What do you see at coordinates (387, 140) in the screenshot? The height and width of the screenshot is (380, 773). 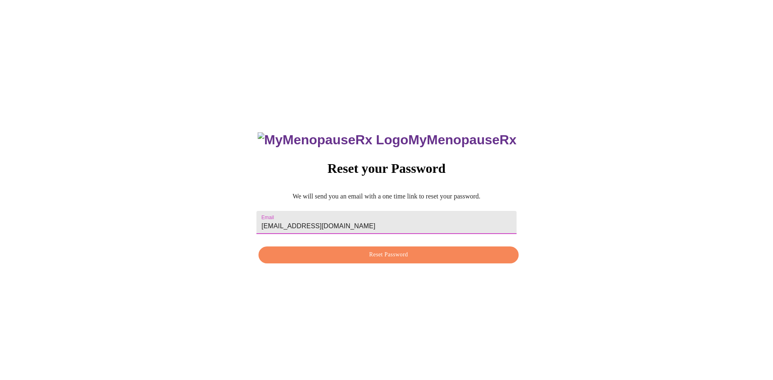 I see `h3: MyMenopauseRx` at bounding box center [387, 140].